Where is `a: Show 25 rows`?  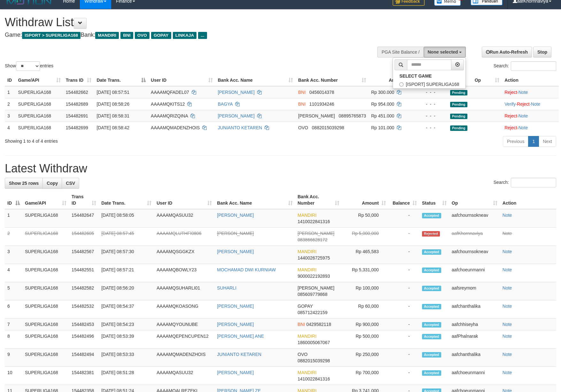
a: Show 25 rows is located at coordinates (24, 183).